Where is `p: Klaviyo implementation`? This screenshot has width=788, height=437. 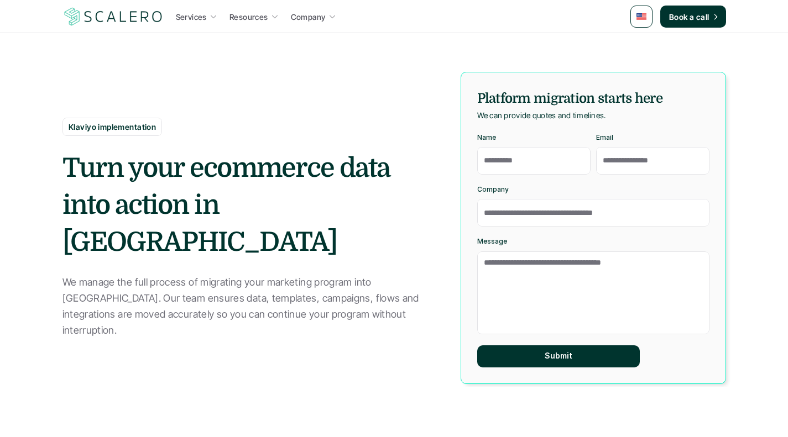
p: Klaviyo implementation is located at coordinates (112, 127).